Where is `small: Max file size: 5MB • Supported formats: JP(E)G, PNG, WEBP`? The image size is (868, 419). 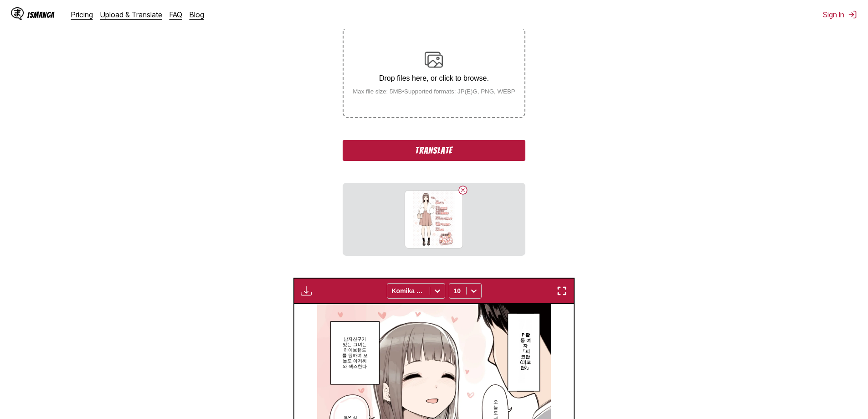 small: Max file size: 5MB • Supported formats: JP(E)G, PNG, WEBP is located at coordinates (434, 91).